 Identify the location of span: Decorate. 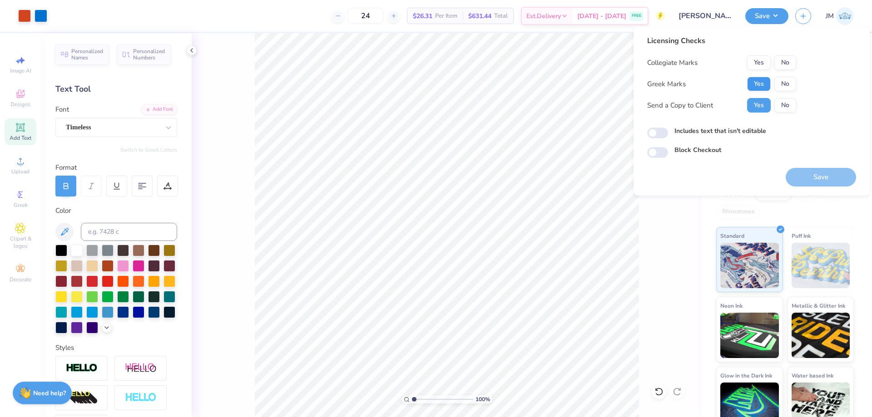
(20, 280).